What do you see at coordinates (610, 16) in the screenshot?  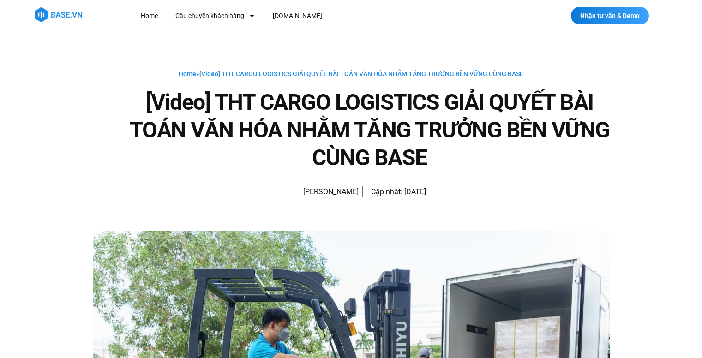 I see `a: Nhận tư vấn & Demo` at bounding box center [610, 16].